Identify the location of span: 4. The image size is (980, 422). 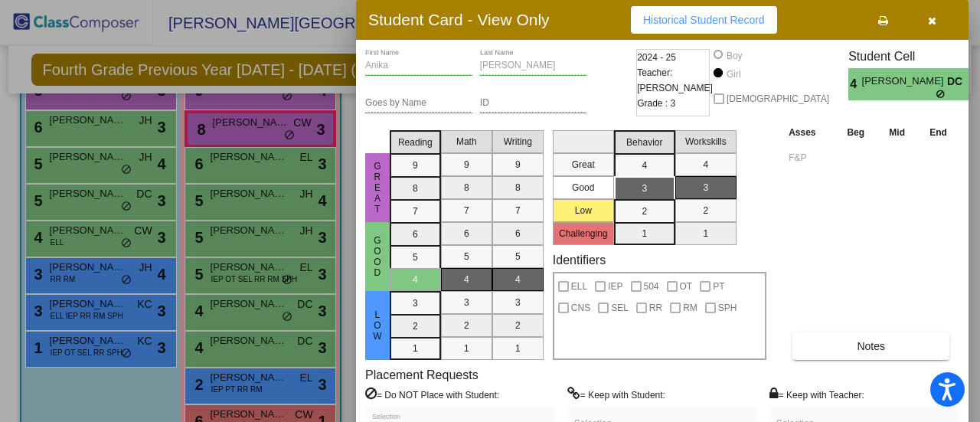
(855, 84).